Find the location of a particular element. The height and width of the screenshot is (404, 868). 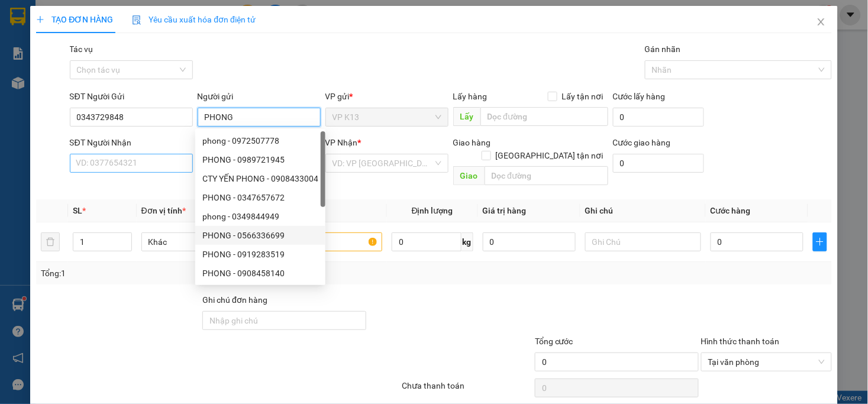

div: SĐT Người Nhận is located at coordinates (131, 142).